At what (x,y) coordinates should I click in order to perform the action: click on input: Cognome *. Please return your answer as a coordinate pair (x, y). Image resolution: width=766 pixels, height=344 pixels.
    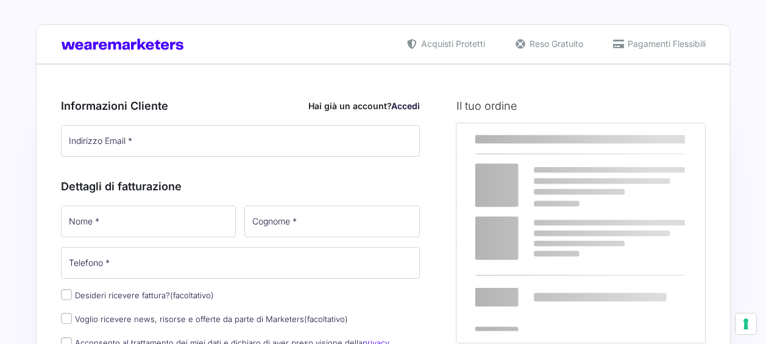
    Looking at the image, I should click on (332, 221).